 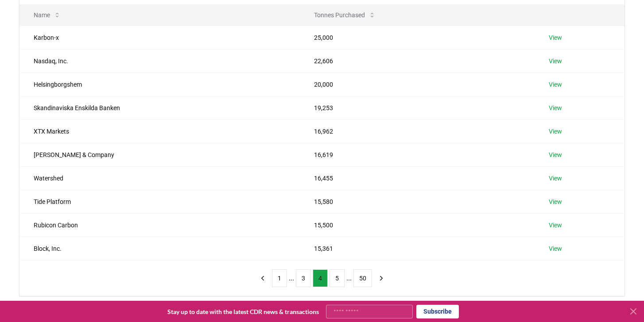 What do you see at coordinates (363, 278) in the screenshot?
I see `button: 50` at bounding box center [363, 278].